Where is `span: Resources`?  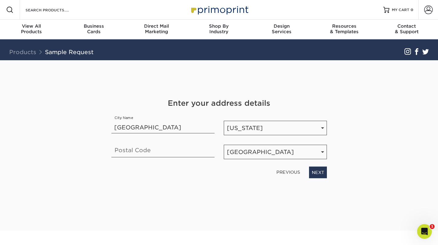
span: Resources is located at coordinates (344, 26).